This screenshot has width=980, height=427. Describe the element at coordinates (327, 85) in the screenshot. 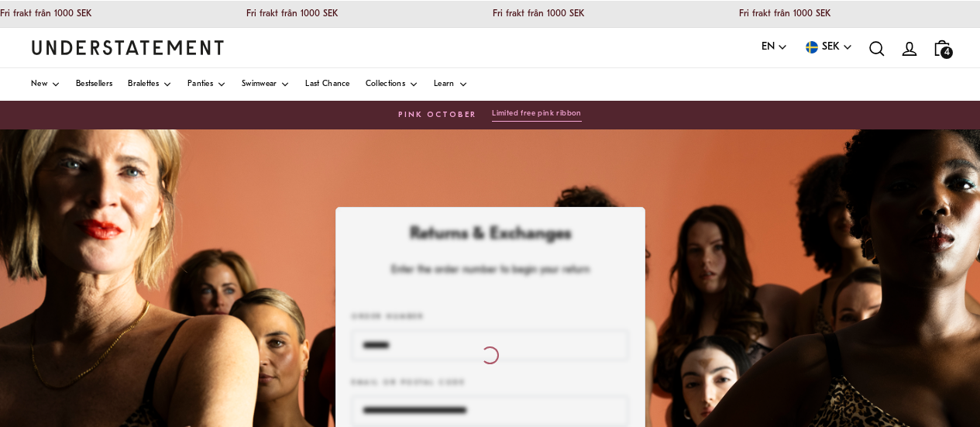

I see `span: Last Chance` at that location.